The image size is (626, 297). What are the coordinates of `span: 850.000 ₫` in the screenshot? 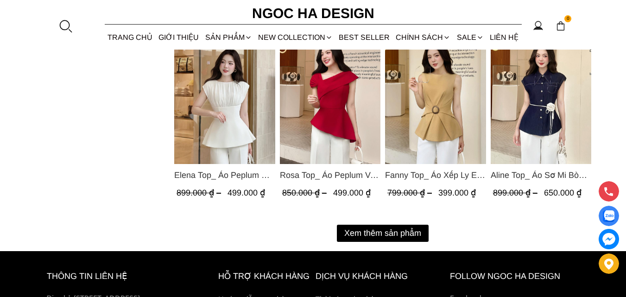 It's located at (305, 193).